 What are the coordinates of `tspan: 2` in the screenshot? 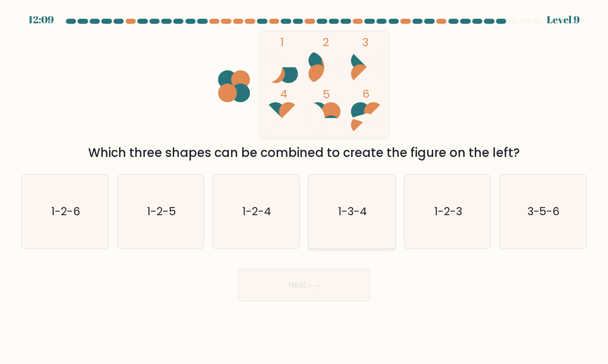 It's located at (326, 42).